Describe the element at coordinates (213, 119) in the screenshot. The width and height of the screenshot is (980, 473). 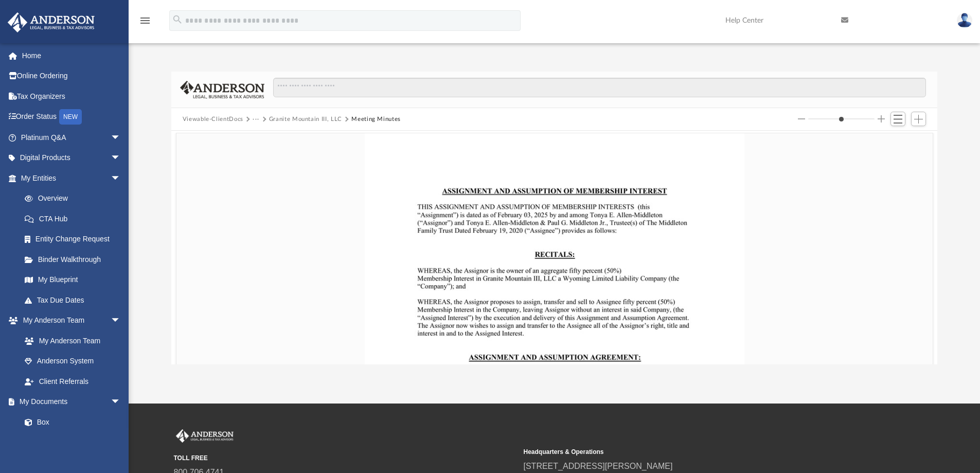
I see `button: Viewable-ClientDocs` at that location.